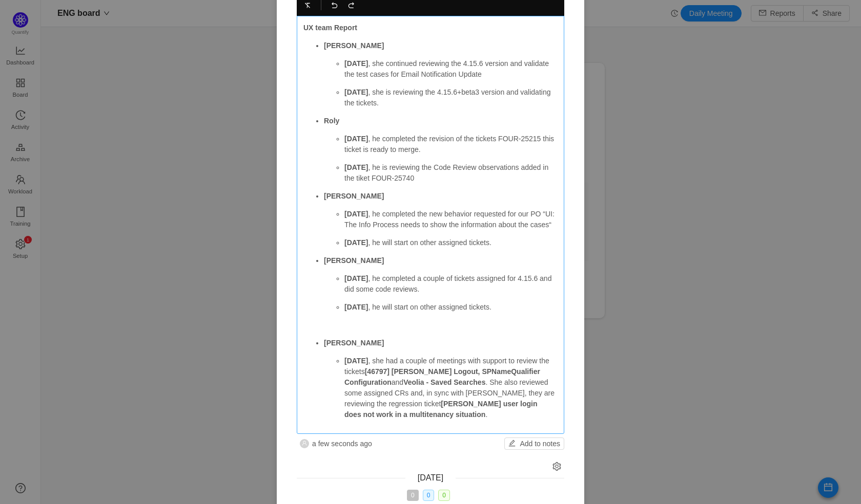  Describe the element at coordinates (451, 98) in the screenshot. I see `p: , she is reviewing the 4.15.6+beta3 version and validating the tickets.` at that location.